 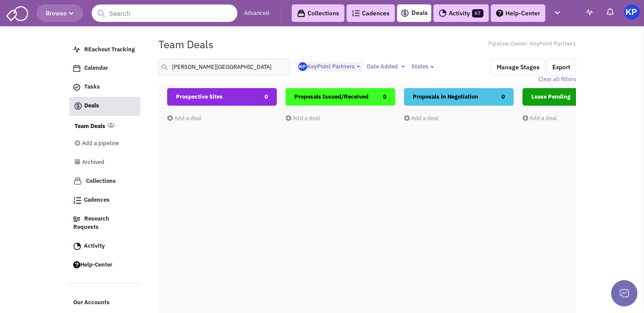 What do you see at coordinates (532, 44) in the screenshot?
I see `span: Pipeline Owner: KeyPoint Partners` at bounding box center [532, 44].